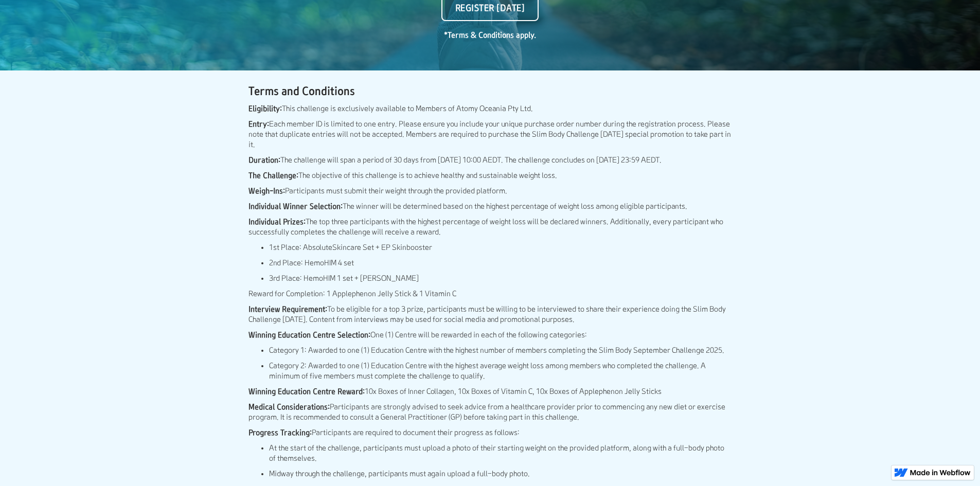 This screenshot has height=486, width=980. What do you see at coordinates (490, 134) in the screenshot?
I see `p: Each member ID is limited to one entry. Please ensure you include your unique purchase order numb...` at bounding box center [490, 134].